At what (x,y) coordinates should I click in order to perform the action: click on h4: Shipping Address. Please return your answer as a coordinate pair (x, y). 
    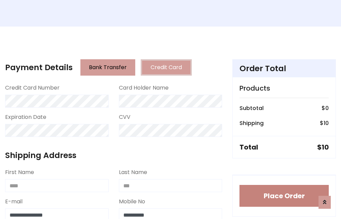
    Looking at the image, I should click on (113, 155).